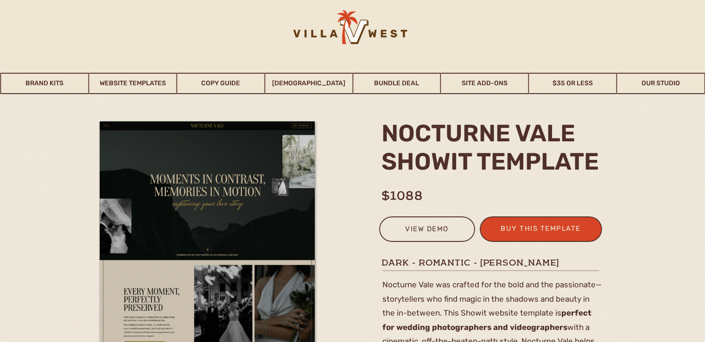  What do you see at coordinates (541, 230) in the screenshot?
I see `a: buy this template` at bounding box center [541, 230].